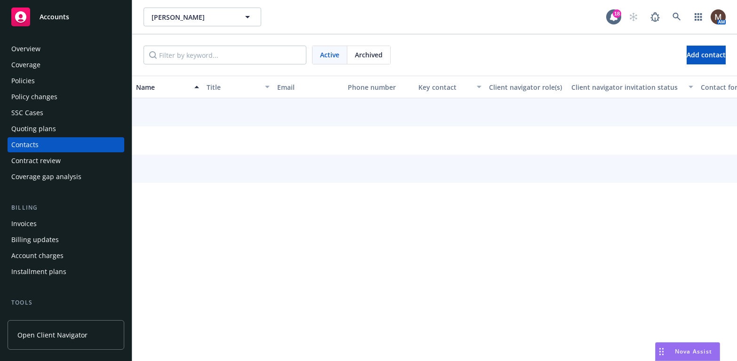 The height and width of the screenshot is (361, 737). What do you see at coordinates (617, 14) in the screenshot?
I see `div: 18` at bounding box center [617, 14].